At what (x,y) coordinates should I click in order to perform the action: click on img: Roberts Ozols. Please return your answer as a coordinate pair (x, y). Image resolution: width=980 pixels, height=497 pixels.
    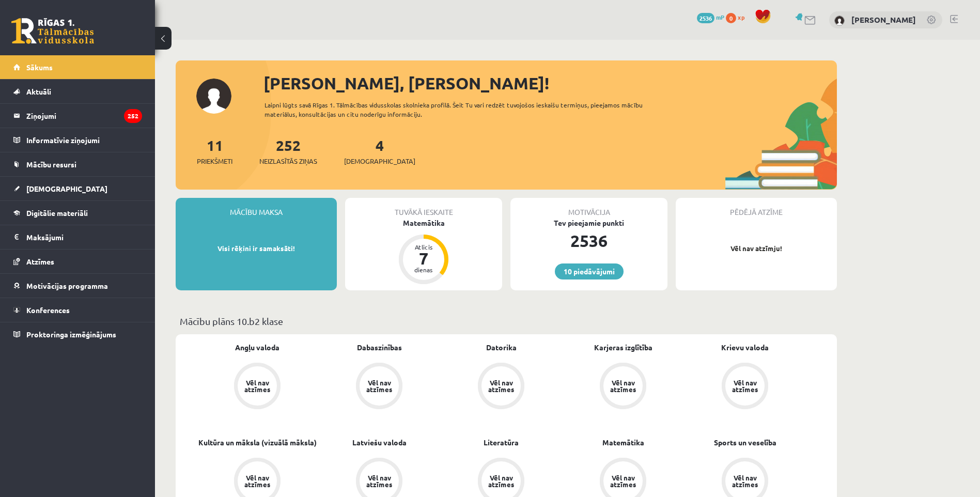
    Looking at the image, I should click on (840, 20).